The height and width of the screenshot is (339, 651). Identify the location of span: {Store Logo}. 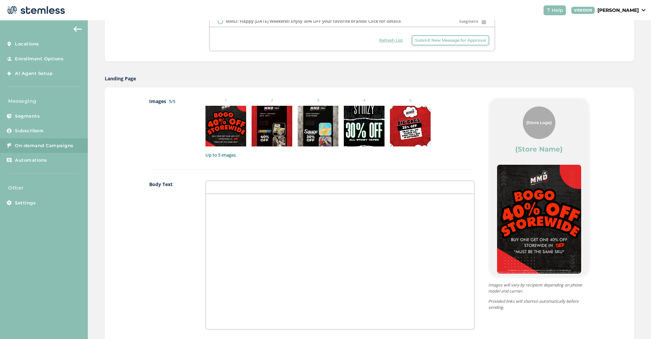
(538, 123).